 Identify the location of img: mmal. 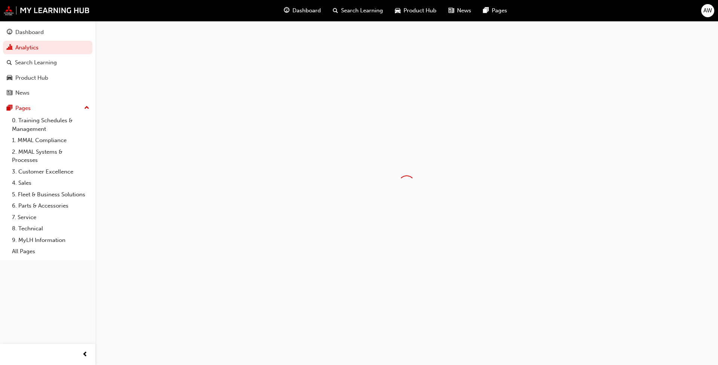
(47, 10).